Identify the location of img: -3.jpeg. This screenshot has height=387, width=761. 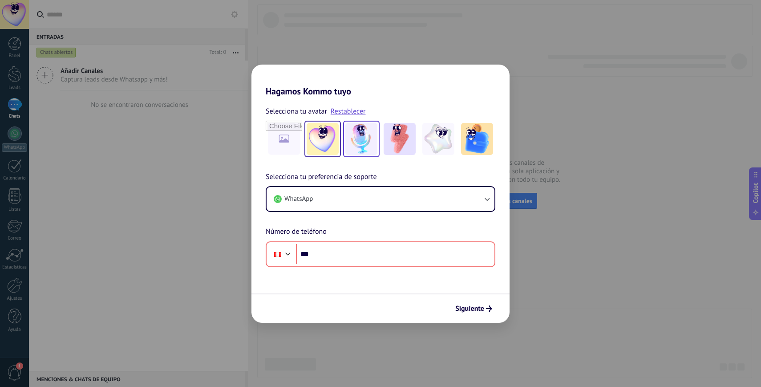
(400, 139).